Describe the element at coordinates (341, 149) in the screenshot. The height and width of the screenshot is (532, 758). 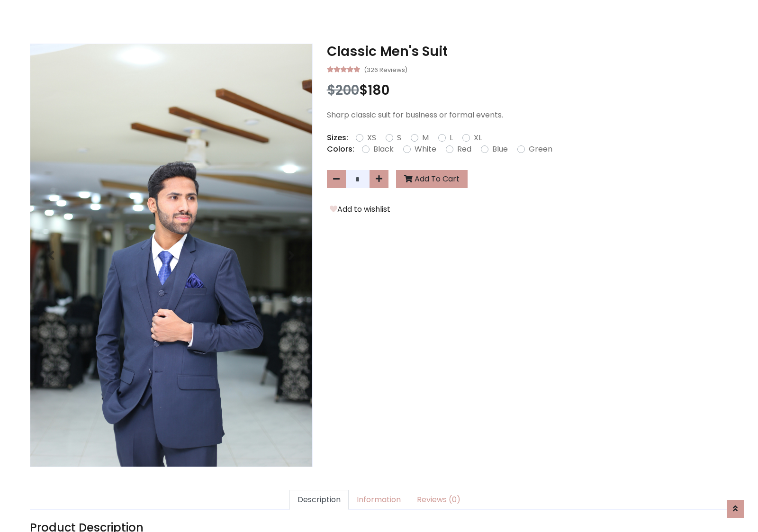
I see `p: Colors:` at that location.